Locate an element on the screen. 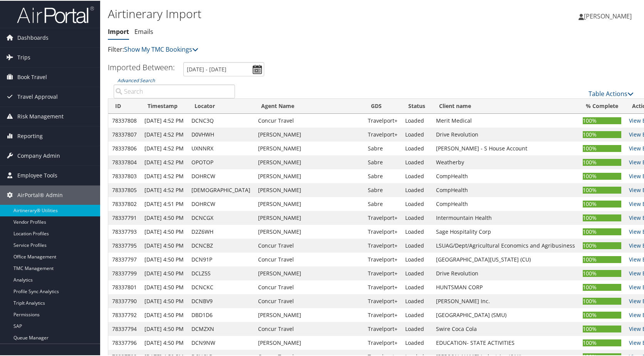  td: Drive Revolution is located at coordinates (505, 134).